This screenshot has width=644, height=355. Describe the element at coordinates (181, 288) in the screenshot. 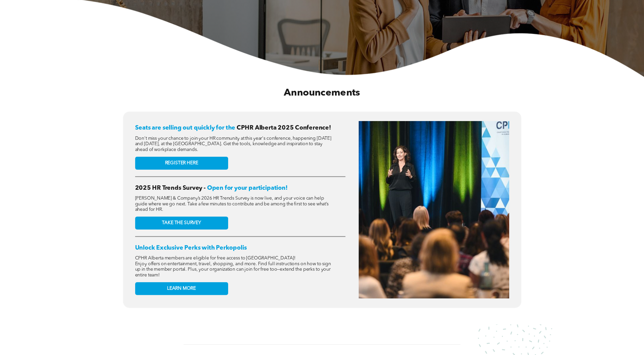

I see `a: LEARN MORE` at that location.